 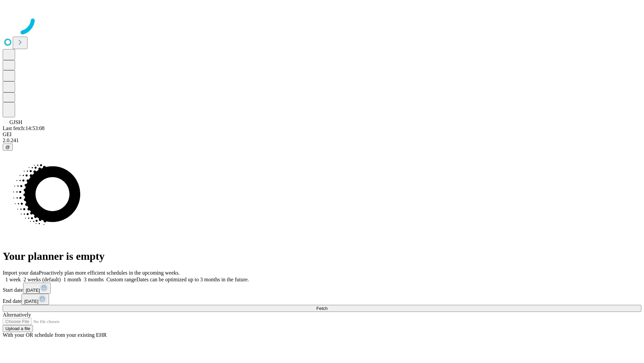 What do you see at coordinates (322, 288) in the screenshot?
I see `div: Start date` at bounding box center [322, 288].